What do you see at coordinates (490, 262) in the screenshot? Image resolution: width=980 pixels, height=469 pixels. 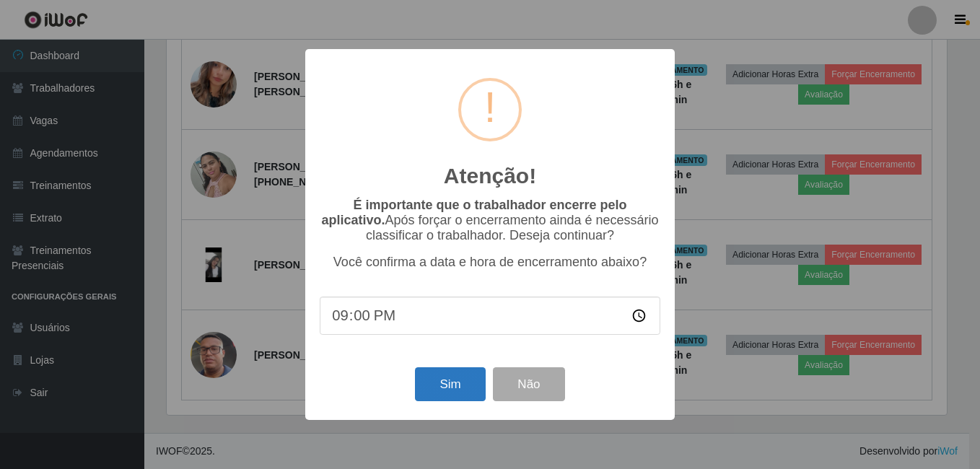 I see `p: Você confirma a data e hora de encerramento abaixo?` at bounding box center [490, 262].